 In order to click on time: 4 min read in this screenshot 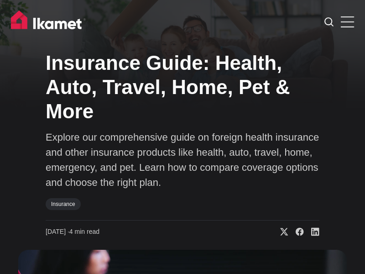, I will do `click(73, 232)`.